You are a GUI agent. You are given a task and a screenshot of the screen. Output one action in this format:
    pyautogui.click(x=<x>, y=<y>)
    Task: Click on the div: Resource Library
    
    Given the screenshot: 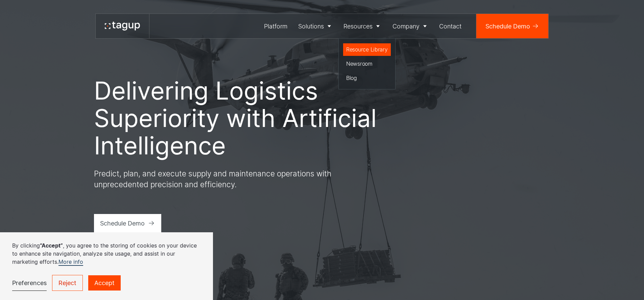 What is the action you would take?
    pyautogui.click(x=367, y=49)
    